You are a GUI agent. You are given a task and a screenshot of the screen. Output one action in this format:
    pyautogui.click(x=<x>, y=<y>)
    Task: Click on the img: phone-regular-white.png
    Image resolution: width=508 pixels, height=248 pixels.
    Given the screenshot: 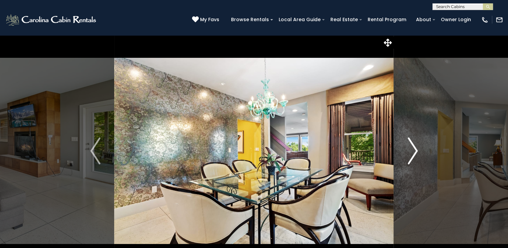 What is the action you would take?
    pyautogui.click(x=485, y=20)
    